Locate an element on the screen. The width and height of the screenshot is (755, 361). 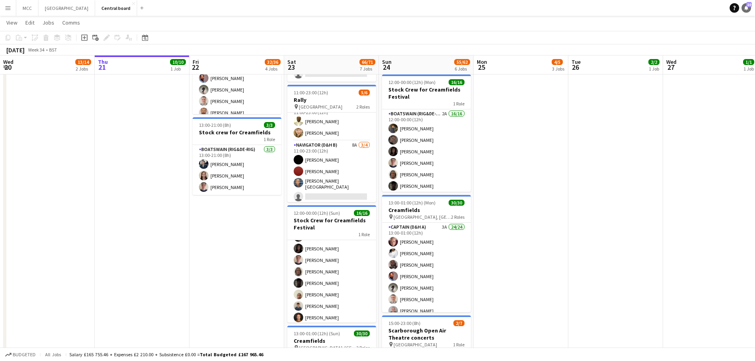
span: Sun is located at coordinates (387, 62).